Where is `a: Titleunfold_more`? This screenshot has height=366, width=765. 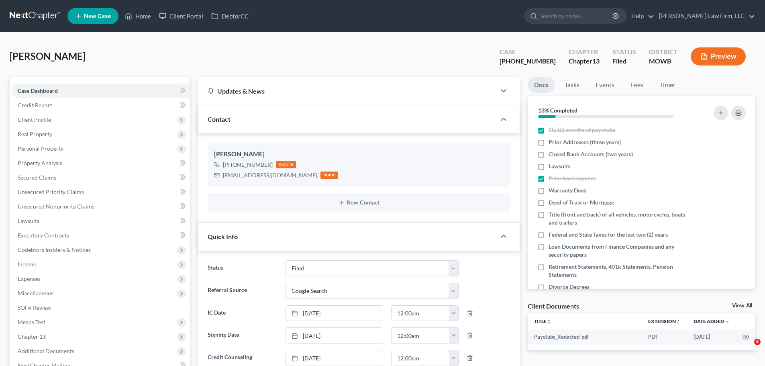
a: Titleunfold_more is located at coordinates (543, 321).